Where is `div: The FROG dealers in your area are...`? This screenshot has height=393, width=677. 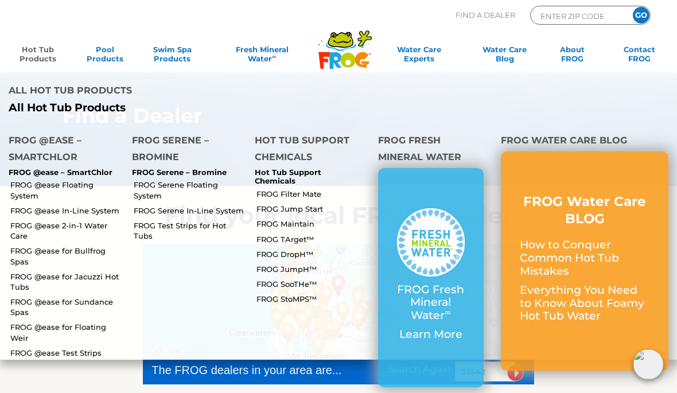
div: The FROG dealers in your area are... is located at coordinates (247, 370).